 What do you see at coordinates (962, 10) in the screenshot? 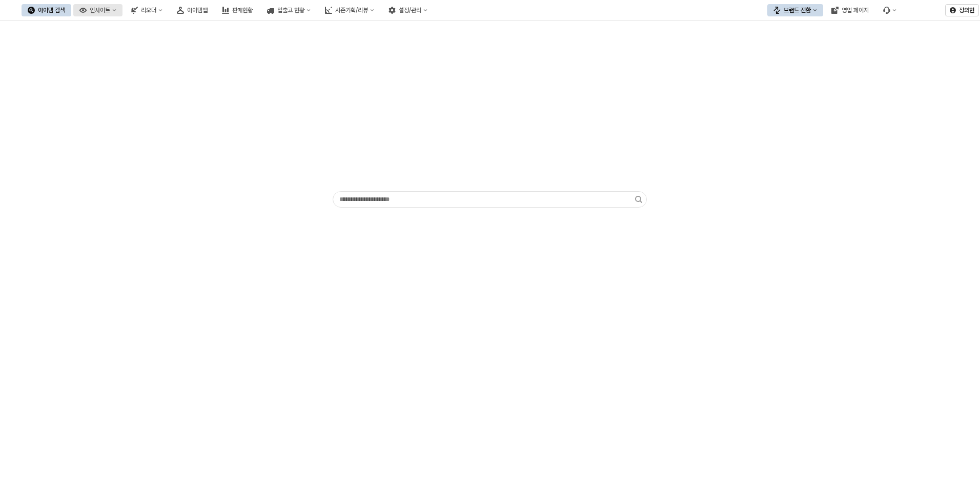
I see `button: 정의현` at bounding box center [962, 10].